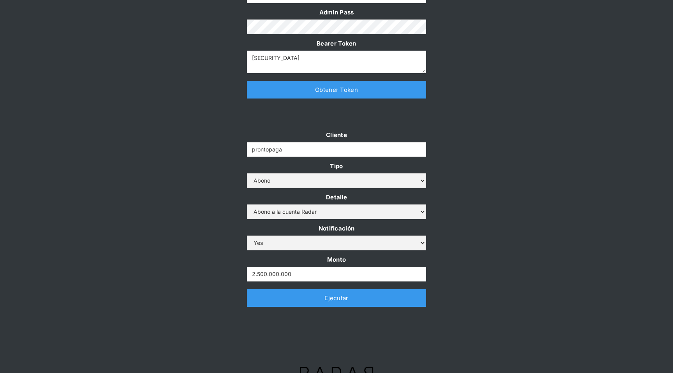  What do you see at coordinates (337, 90) in the screenshot?
I see `a: Obtener Token` at bounding box center [337, 90].